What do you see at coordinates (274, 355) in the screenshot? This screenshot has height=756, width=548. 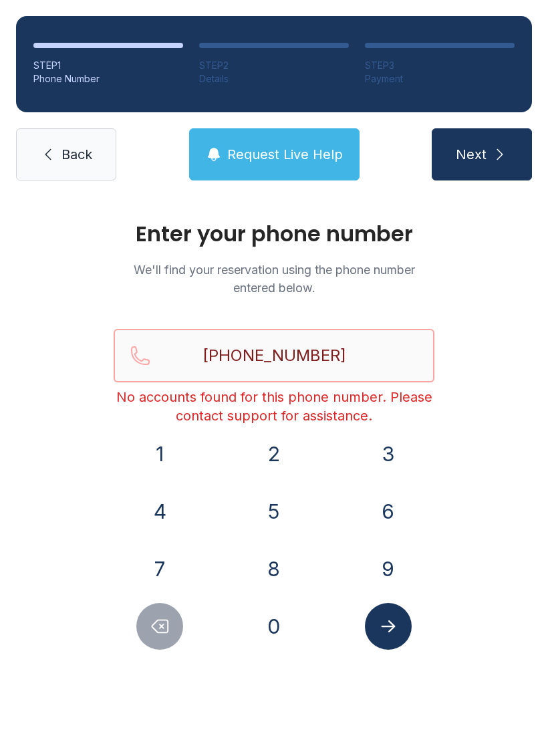 I see `input: Reservation phone number` at bounding box center [274, 355].